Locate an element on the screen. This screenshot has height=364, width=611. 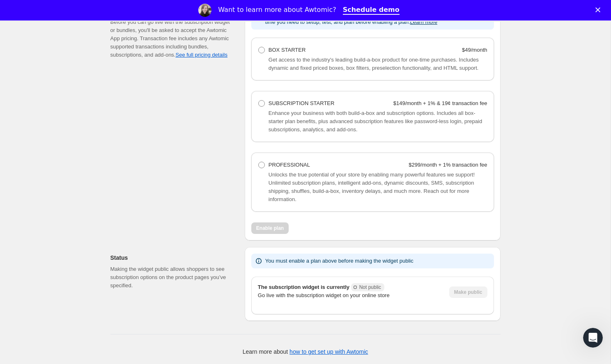
div: Before you can go live with the subscription widget or bundles, you'll be asked to accept the Awt... is located at coordinates (171, 38).